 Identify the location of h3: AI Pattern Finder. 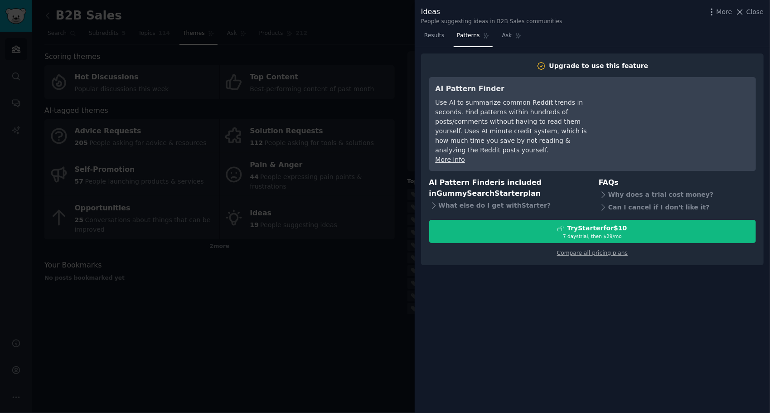
(518, 89).